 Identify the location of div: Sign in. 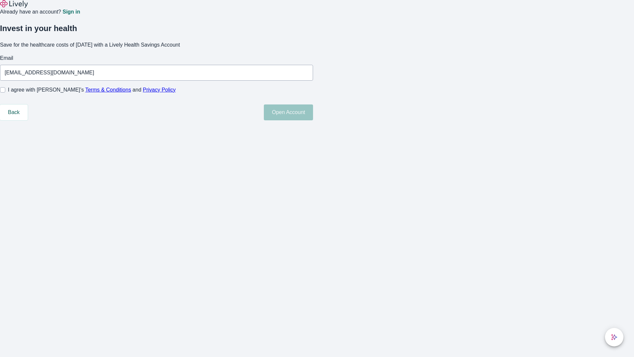
(71, 12).